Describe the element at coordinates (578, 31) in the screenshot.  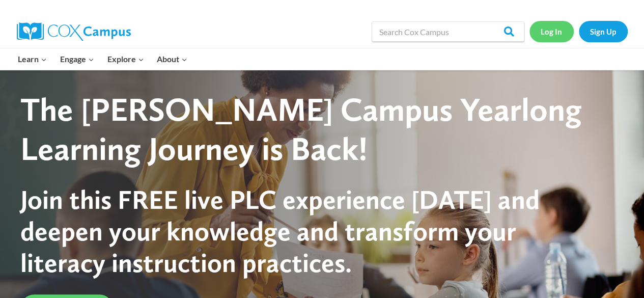
I see `nav: Secondary Navigation` at that location.